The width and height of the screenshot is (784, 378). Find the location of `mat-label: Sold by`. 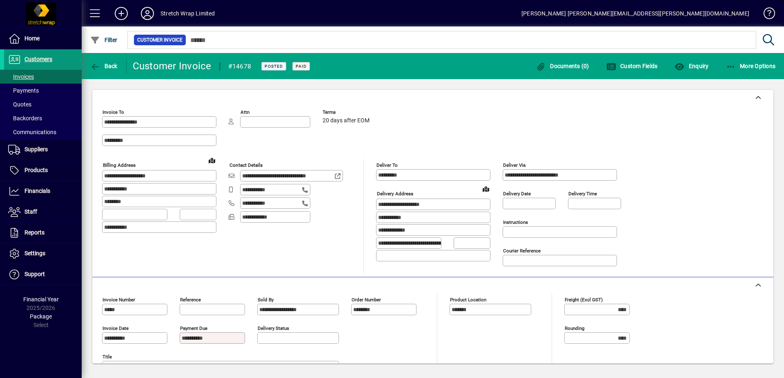

mat-label: Sold by is located at coordinates (265, 300).